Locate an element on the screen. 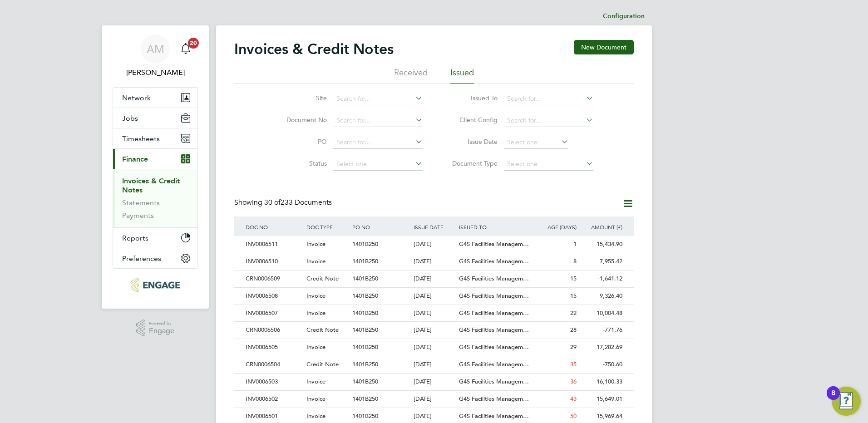 The image size is (868, 423). label: Status is located at coordinates (301, 164).